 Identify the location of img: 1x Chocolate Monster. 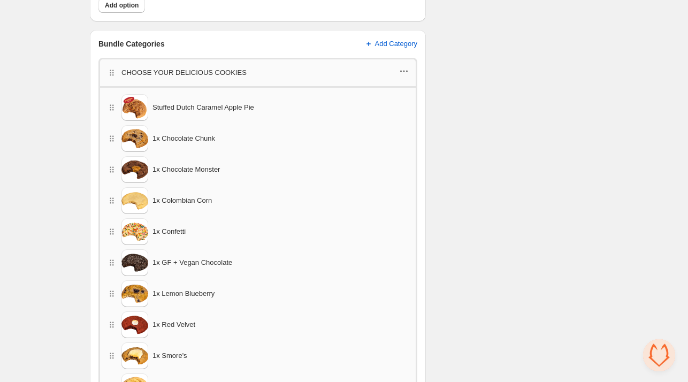
(135, 170).